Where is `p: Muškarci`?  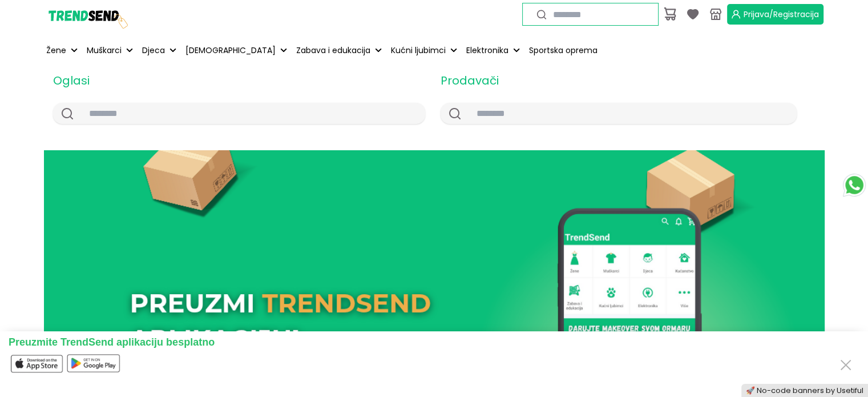
p: Muškarci is located at coordinates (104, 50).